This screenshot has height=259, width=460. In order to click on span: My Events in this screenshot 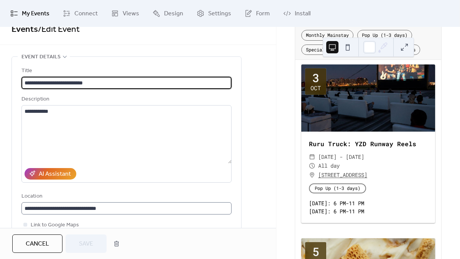, I will do `click(36, 14)`.